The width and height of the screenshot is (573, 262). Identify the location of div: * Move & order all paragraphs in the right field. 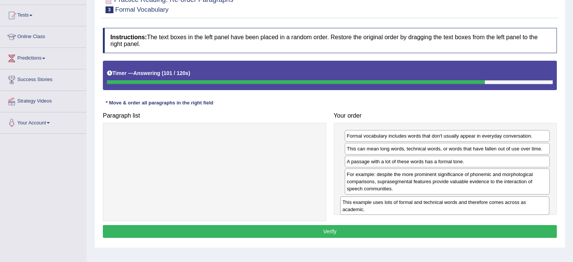
(159, 103).